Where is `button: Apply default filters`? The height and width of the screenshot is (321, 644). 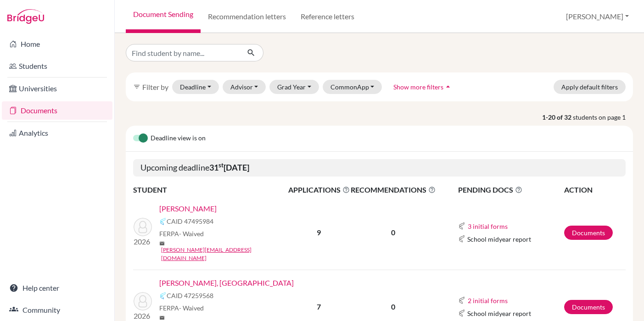
button: Apply default filters is located at coordinates (590, 87).